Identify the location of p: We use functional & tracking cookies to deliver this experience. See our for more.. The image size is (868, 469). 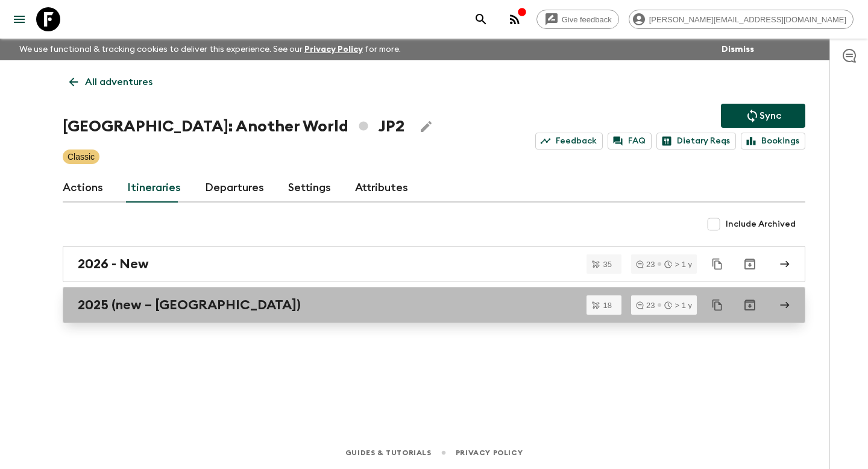
(210, 49).